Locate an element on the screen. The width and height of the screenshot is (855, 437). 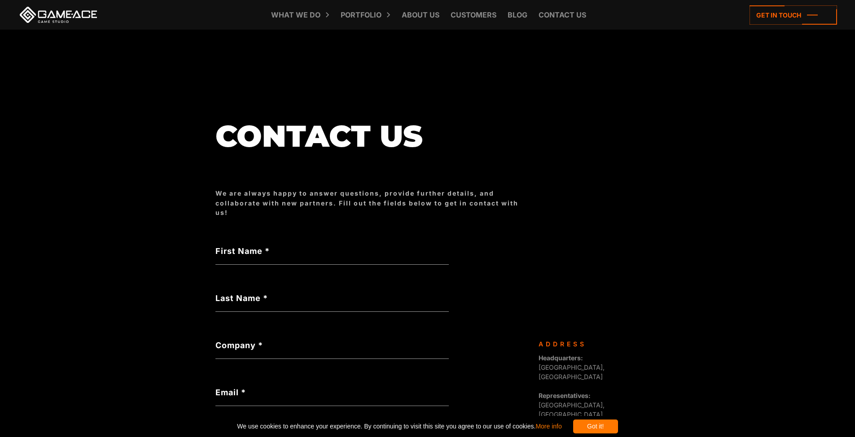
strong: Headquarters: is located at coordinates (561, 358).